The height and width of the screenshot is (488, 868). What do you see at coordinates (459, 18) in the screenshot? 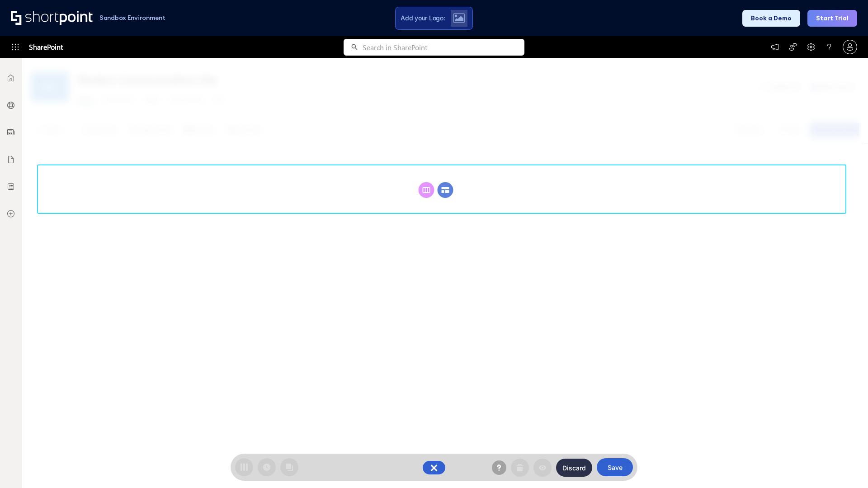
I see `img: Upload logo` at bounding box center [459, 18].